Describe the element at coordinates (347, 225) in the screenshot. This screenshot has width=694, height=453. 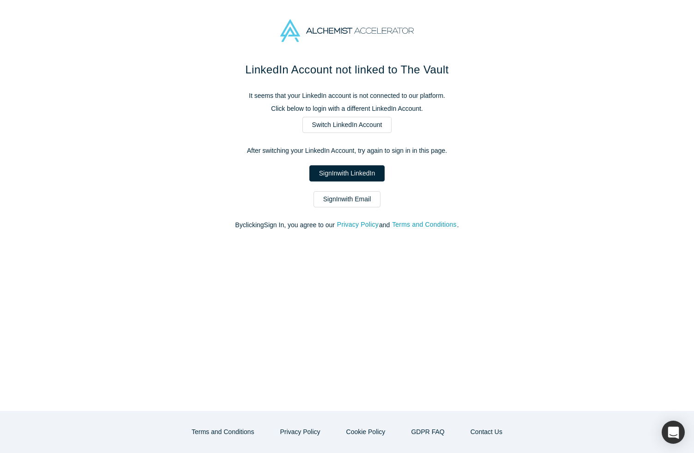
I see `p: By clicking Sign In , you agree to our and .` at that location.